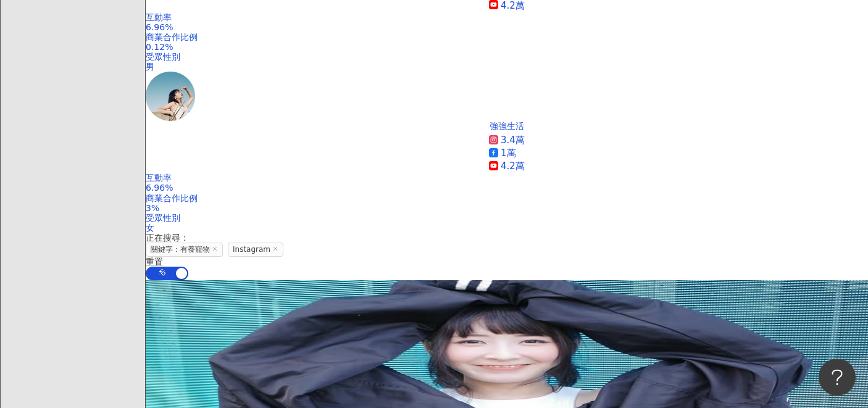 The width and height of the screenshot is (868, 408). Describe the element at coordinates (507, 47) in the screenshot. I see `div: 0.12%` at that location.